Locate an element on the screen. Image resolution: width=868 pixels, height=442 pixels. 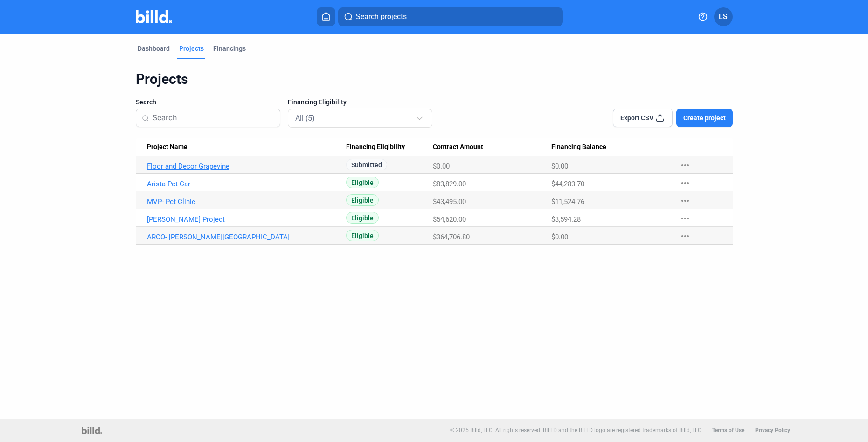
img: logo is located at coordinates (91, 430).